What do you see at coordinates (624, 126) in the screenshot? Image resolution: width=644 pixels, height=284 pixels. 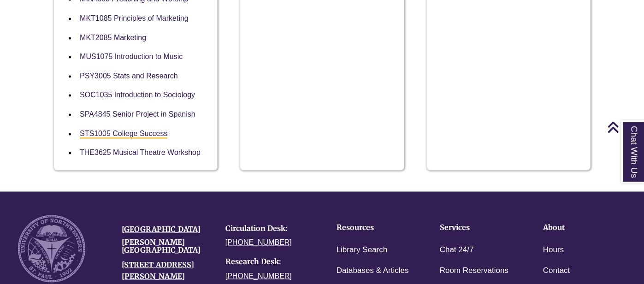 I see `a: Back to Top` at bounding box center [624, 126].